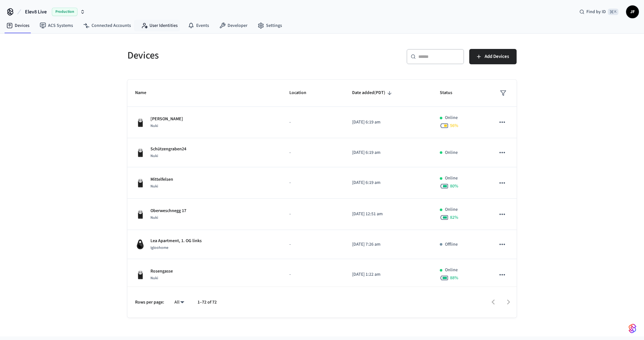 This screenshot has height=340, width=644. What do you see at coordinates (233, 25) in the screenshot?
I see `a: Developer` at bounding box center [233, 25].